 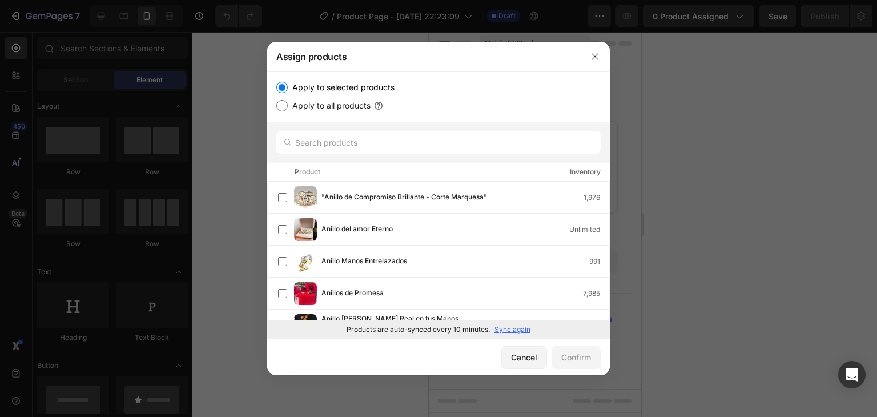 I want to click on span: "Anillo de Compromiso Brillante - Corte Marquesa", so click(x=404, y=198).